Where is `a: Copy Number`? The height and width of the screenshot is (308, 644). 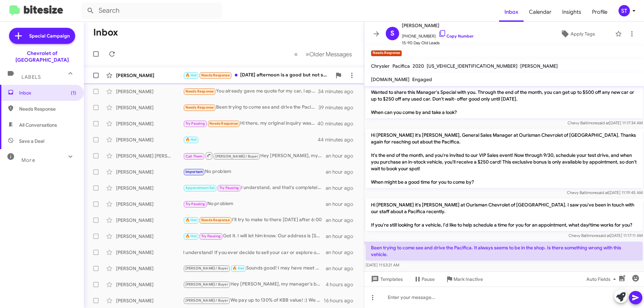 a: Copy Number is located at coordinates (456, 36).